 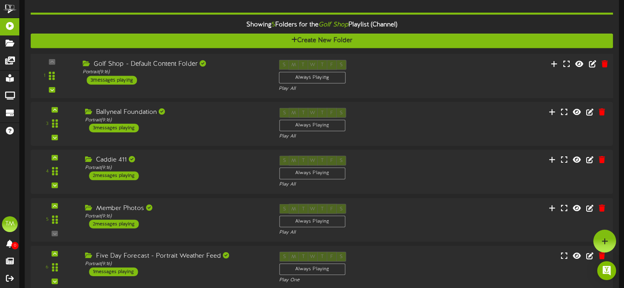 What do you see at coordinates (322, 25) in the screenshot?
I see `div: Showing Folders for the Playlist (Channel)` at bounding box center [322, 25].